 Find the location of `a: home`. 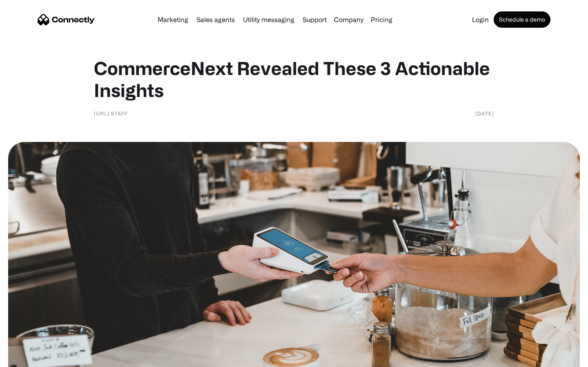

a: home is located at coordinates (66, 19).